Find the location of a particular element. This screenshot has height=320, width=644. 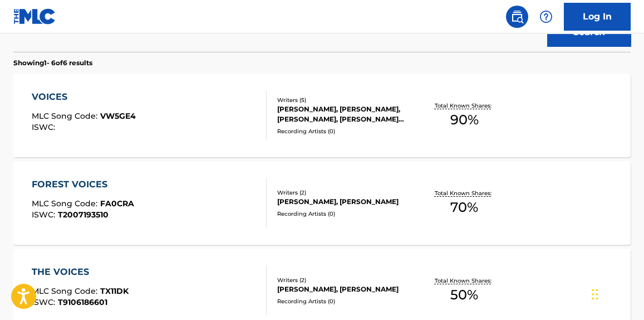

span: TX11DK is located at coordinates (114, 291).